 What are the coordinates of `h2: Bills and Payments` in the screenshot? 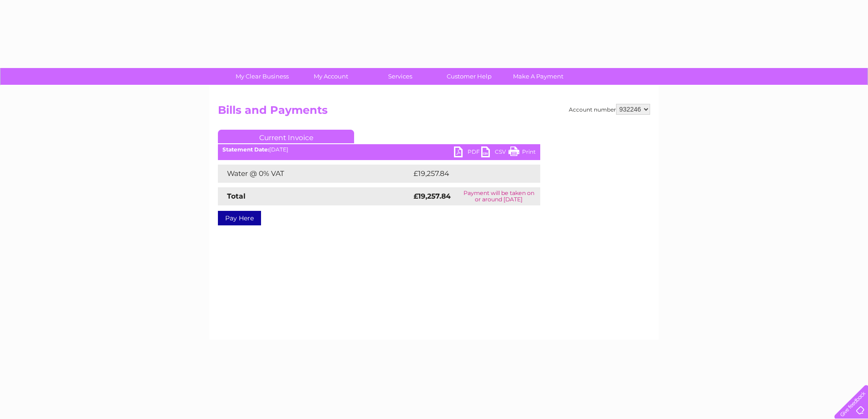 It's located at (434, 112).